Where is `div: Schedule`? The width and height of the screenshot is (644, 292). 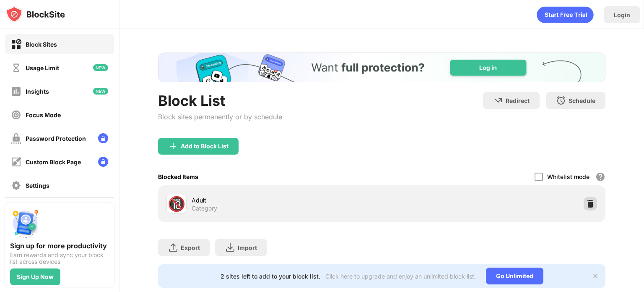 div: Schedule is located at coordinates (582, 100).